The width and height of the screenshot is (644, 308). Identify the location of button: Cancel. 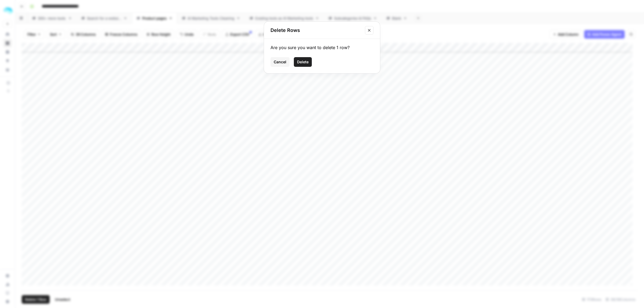
(280, 62).